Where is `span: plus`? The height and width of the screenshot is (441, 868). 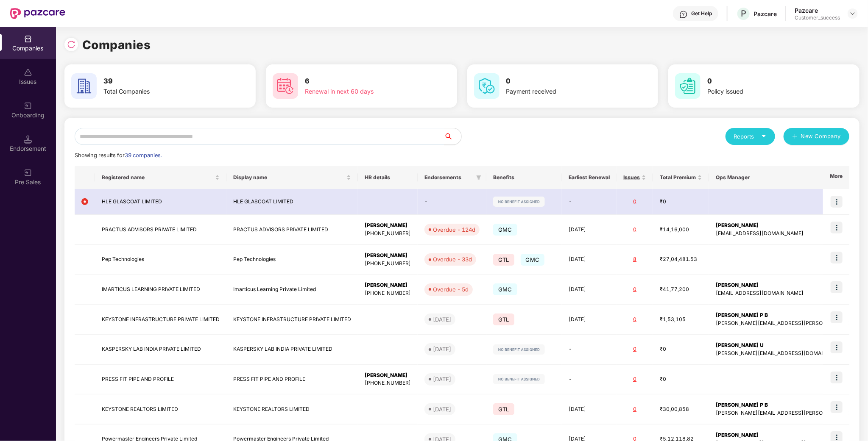 span: plus is located at coordinates (795, 137).